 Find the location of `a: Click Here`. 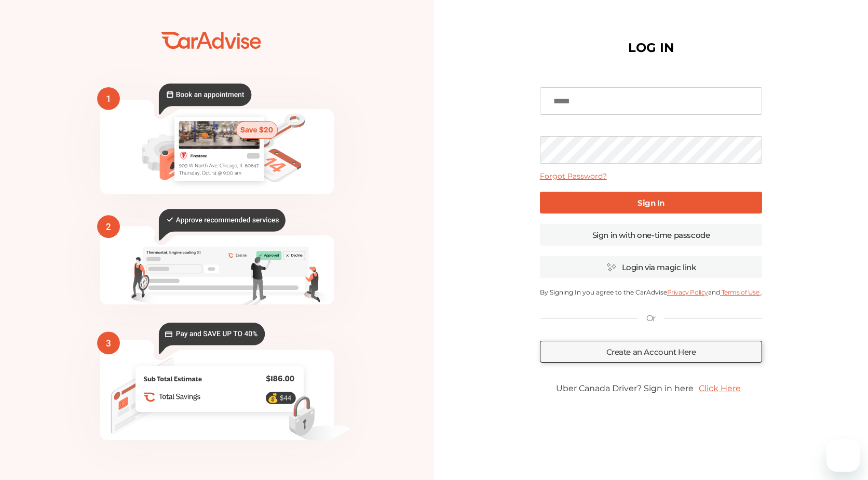

a: Click Here is located at coordinates (720, 388).